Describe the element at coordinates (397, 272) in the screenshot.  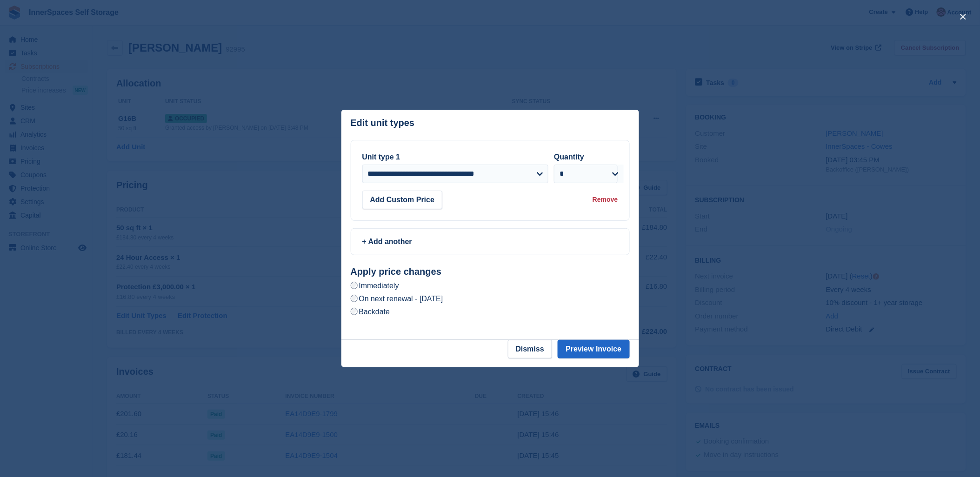
I see `strong: Apply price changes` at that location.